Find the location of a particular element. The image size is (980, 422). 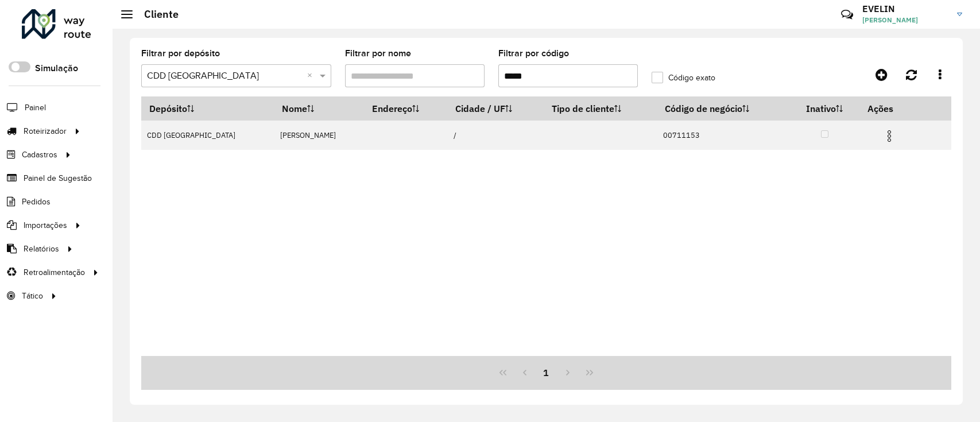

th: Depósito is located at coordinates (208, 109).